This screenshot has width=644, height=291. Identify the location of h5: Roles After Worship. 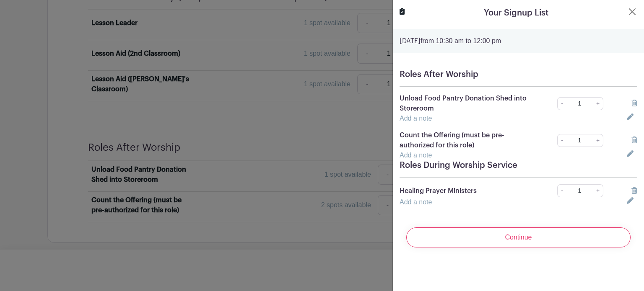
(518, 75).